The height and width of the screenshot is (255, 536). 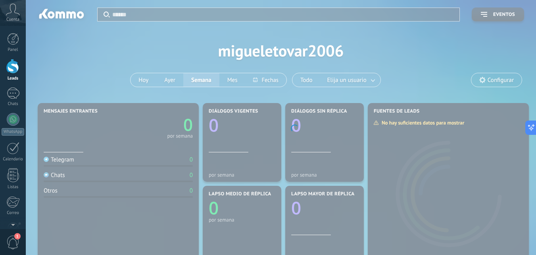 I want to click on span: Cuenta, so click(x=13, y=19).